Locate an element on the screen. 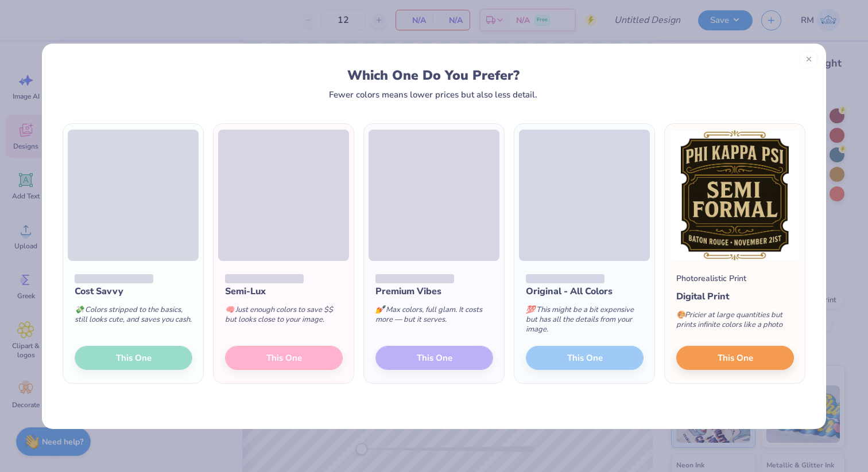 The height and width of the screenshot is (472, 868). img: Photorealistic preview is located at coordinates (735, 195).